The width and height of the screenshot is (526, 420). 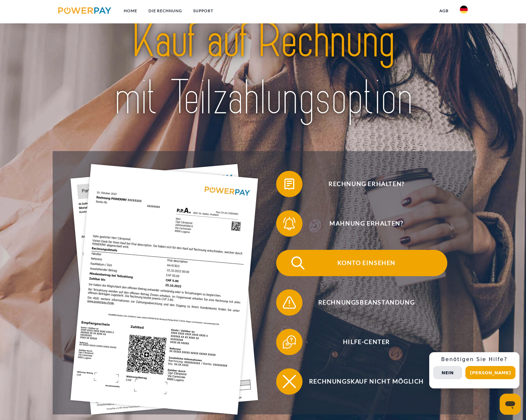 What do you see at coordinates (366, 342) in the screenshot?
I see `span: Hilfe-Center` at bounding box center [366, 342].